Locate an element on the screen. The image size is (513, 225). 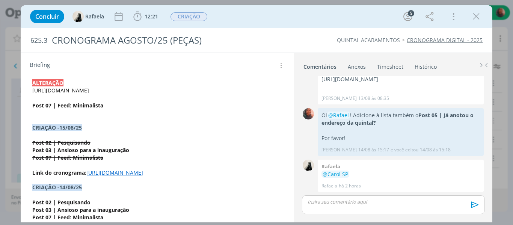
span: @Carol SP is located at coordinates (335, 174).